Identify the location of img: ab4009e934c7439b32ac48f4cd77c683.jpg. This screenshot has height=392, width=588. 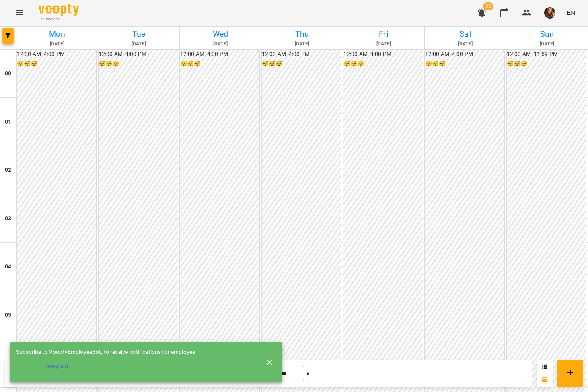
(550, 13).